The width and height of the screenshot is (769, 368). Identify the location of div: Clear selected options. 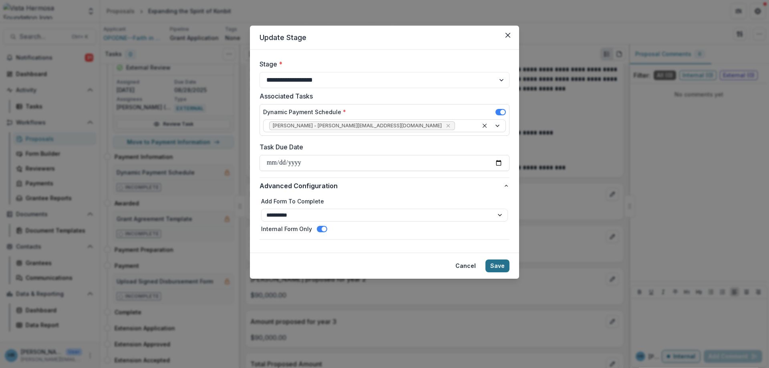
(484, 126).